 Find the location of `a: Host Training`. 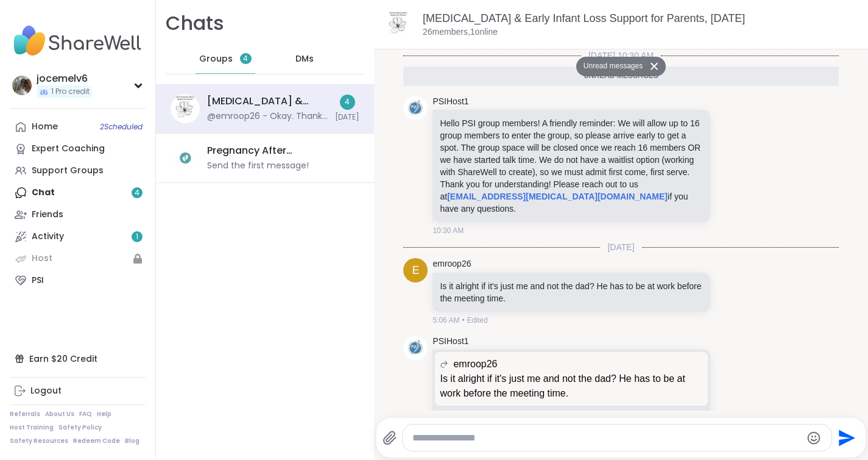

a: Host Training is located at coordinates (32, 428).